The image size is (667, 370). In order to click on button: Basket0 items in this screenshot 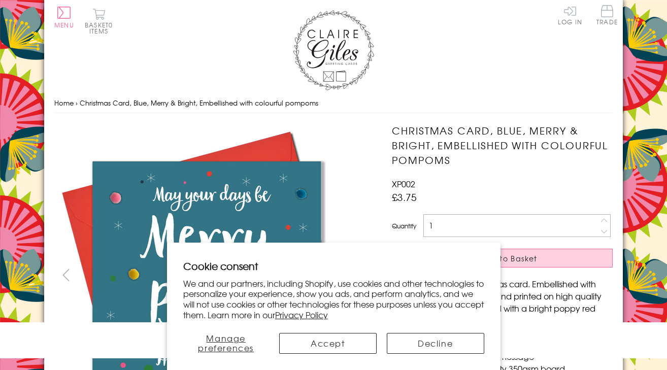, I will do `click(98, 21)`.